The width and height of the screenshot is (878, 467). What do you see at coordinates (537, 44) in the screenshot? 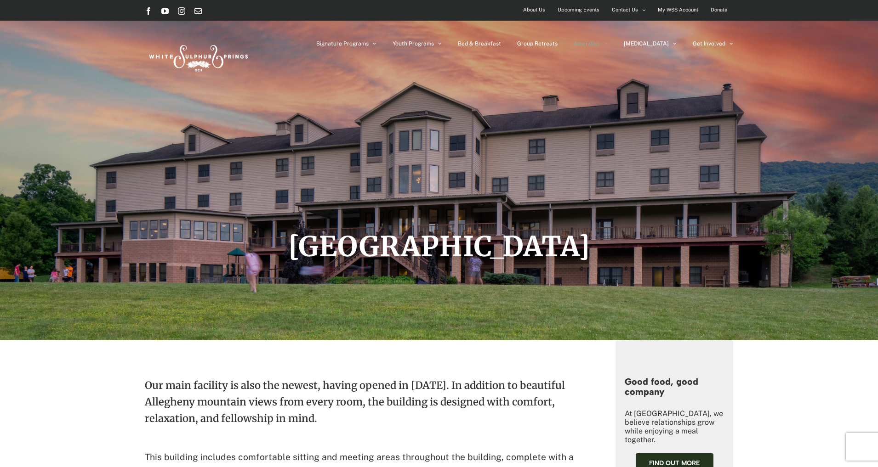
I see `span: Group Retreats` at bounding box center [537, 44].